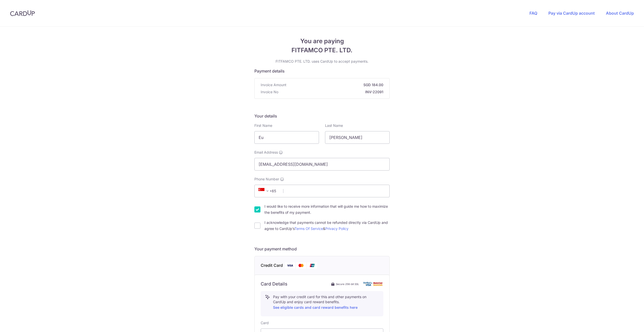 The image size is (644, 332). Describe the element at coordinates (267, 179) in the screenshot. I see `span: Phone Number` at that location.